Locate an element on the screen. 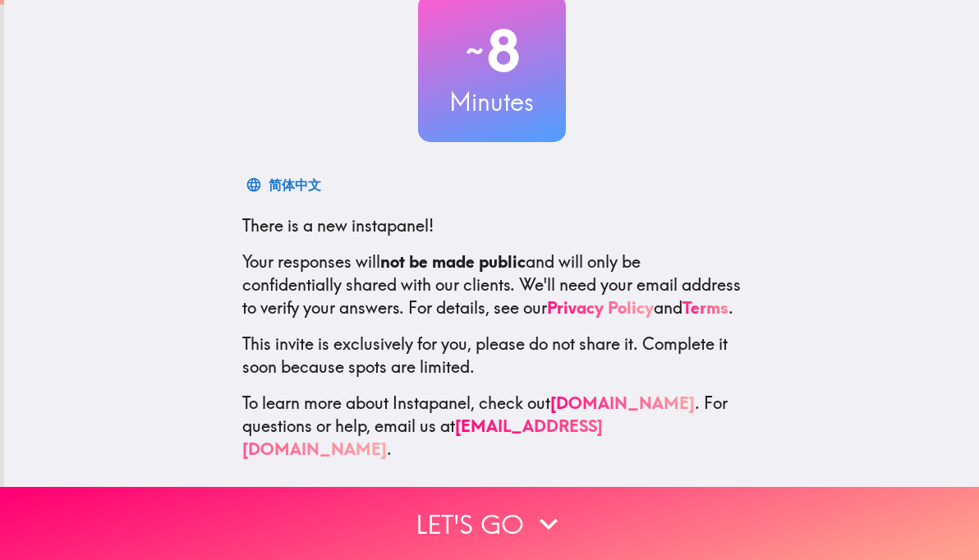 Image resolution: width=979 pixels, height=560 pixels. a: Privacy Policy is located at coordinates (601, 307).